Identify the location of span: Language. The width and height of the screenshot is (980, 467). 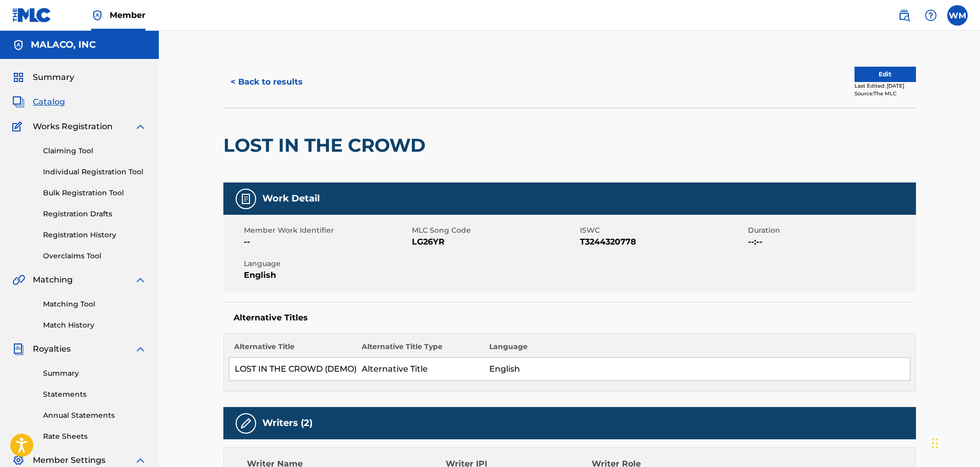
(327, 263).